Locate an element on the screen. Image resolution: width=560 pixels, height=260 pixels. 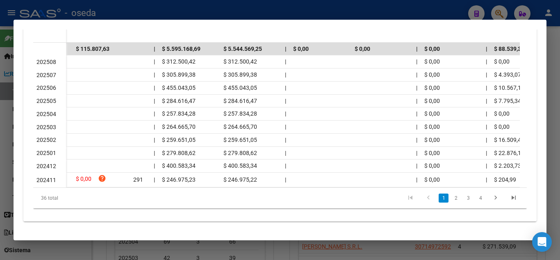
a: go to last page is located at coordinates (514, 198).